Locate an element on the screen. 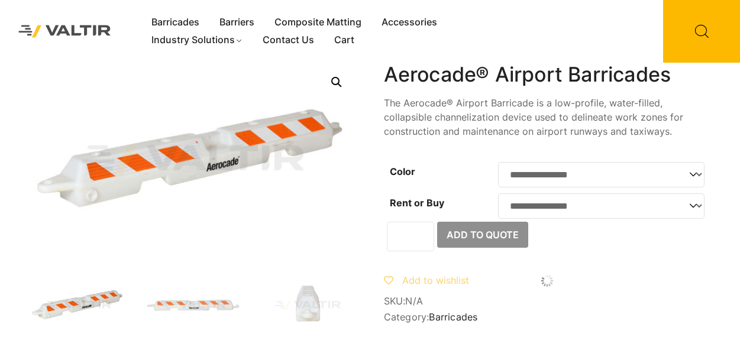 Image resolution: width=740 pixels, height=350 pixels. span: SKU: is located at coordinates (547, 301).